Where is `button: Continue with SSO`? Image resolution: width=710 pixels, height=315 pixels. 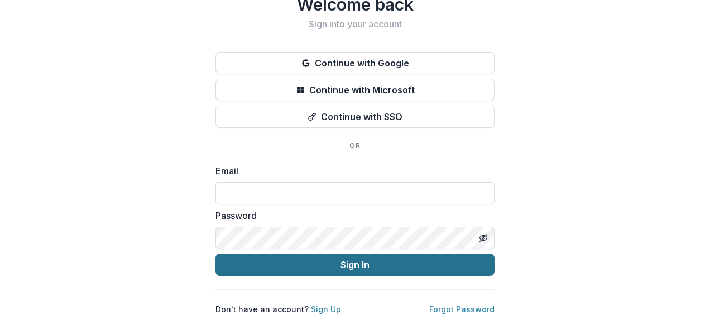 button: Continue with SSO is located at coordinates (355, 117).